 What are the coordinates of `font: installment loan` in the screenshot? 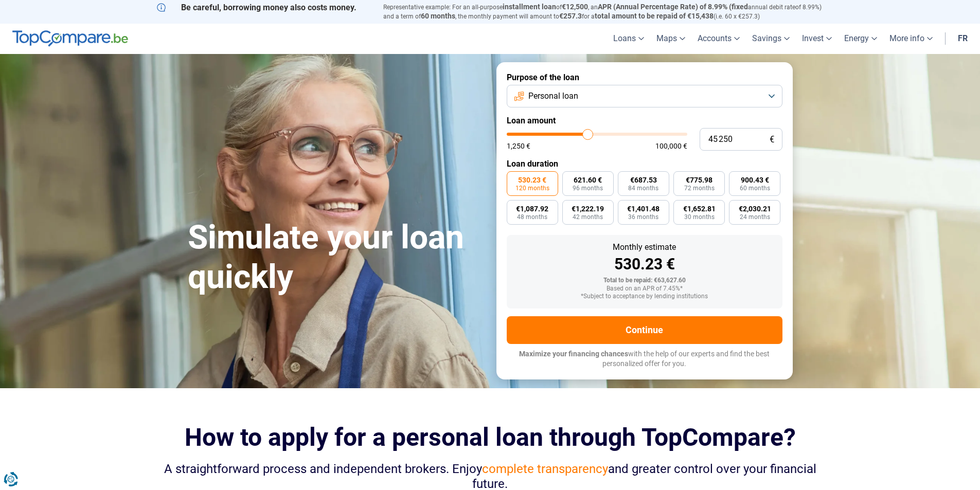 It's located at (529, 7).